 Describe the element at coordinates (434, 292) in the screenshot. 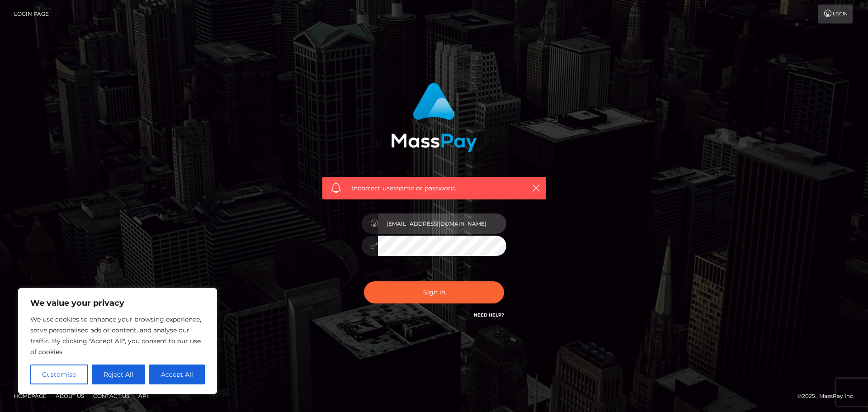

I see `button: Sign in` at that location.